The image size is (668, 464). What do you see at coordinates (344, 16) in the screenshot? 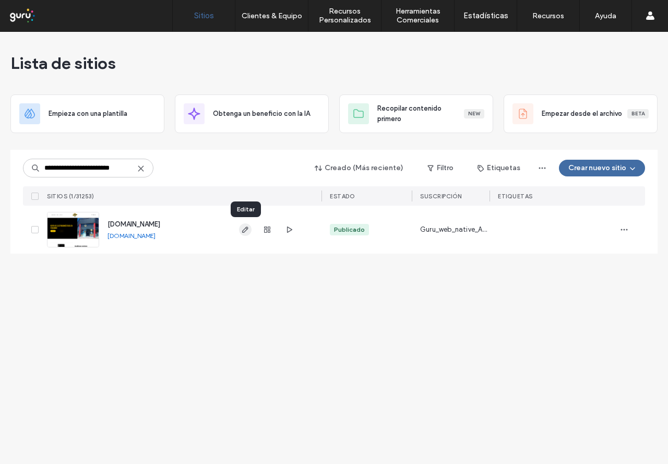
I see `label: Recursos Personalizados` at bounding box center [344, 16].